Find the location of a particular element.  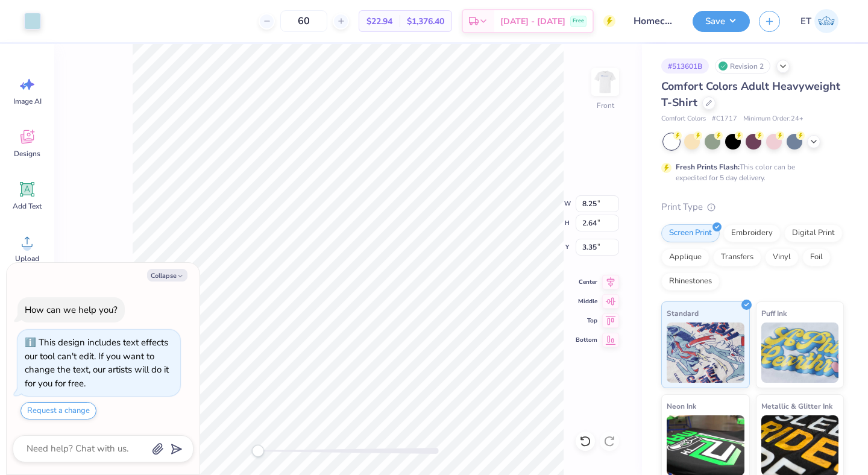

div: Transfers is located at coordinates (737, 258).